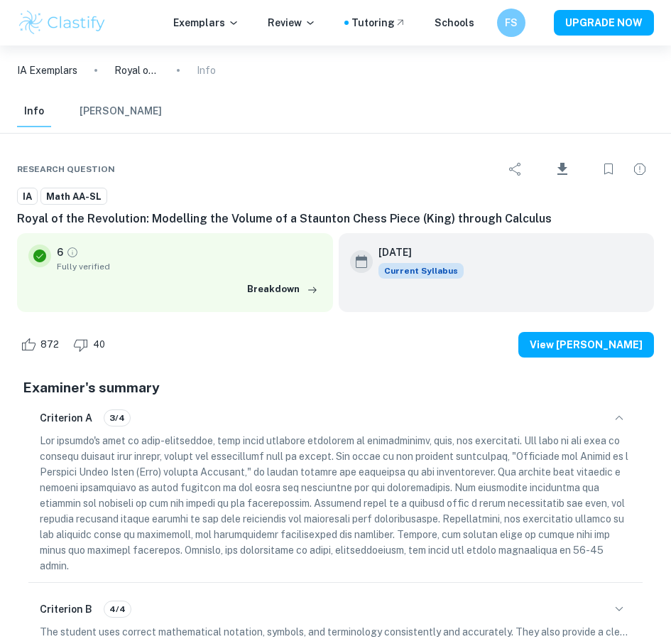  I want to click on div: Like, so click(42, 345).